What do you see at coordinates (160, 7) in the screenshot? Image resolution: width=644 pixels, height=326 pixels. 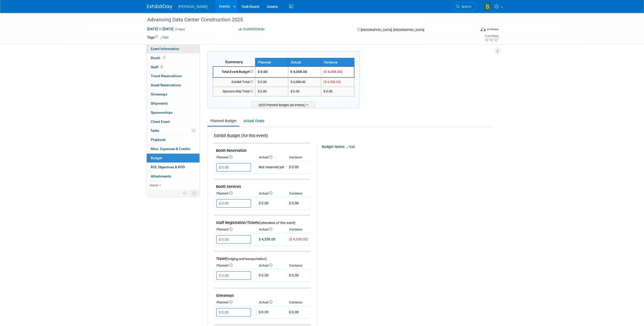 I see `img: ExhibitDay` at bounding box center [160, 7].